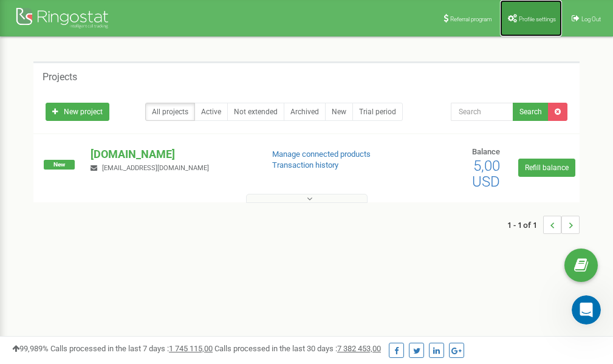  Describe the element at coordinates (77, 111) in the screenshot. I see `a: New project` at that location.